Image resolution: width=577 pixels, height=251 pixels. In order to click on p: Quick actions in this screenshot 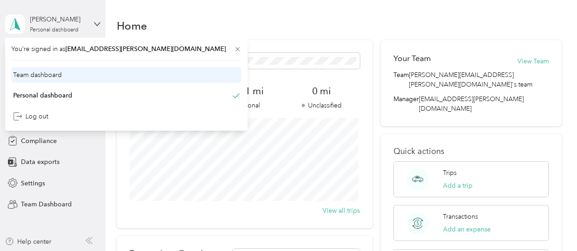, I will do `click(472, 151)`.